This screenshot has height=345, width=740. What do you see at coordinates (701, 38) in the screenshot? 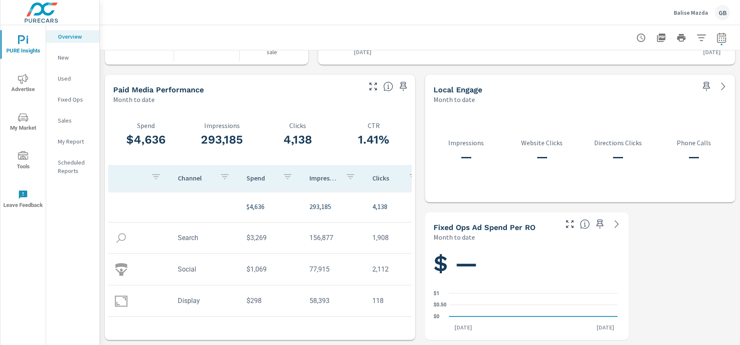
I see `button: Apply Filters` at bounding box center [701, 38].